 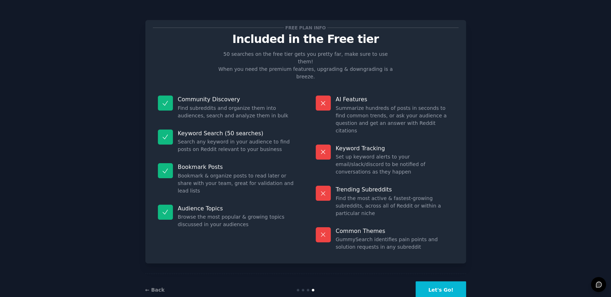 What do you see at coordinates (394, 206) in the screenshot?
I see `dd: Find the most active & fastest-growing subreddits, across all of Reddit or within a particular niche` at bounding box center [394, 206].